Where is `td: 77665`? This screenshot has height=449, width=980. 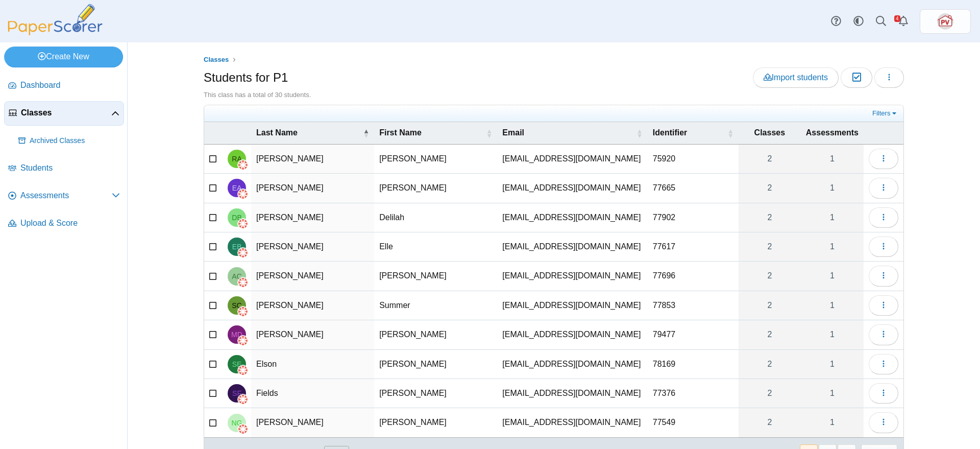 td: 77665 is located at coordinates (693, 188).